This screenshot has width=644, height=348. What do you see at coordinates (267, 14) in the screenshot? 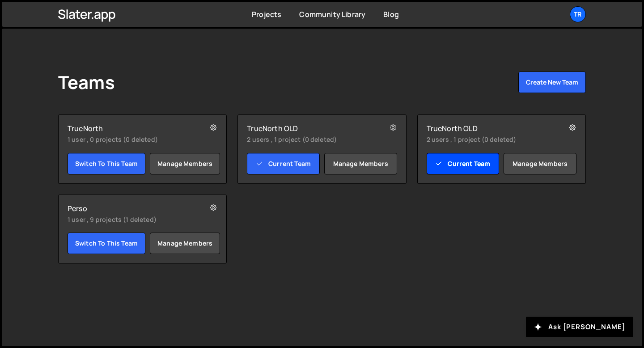
I see `a: Projects` at bounding box center [267, 14].